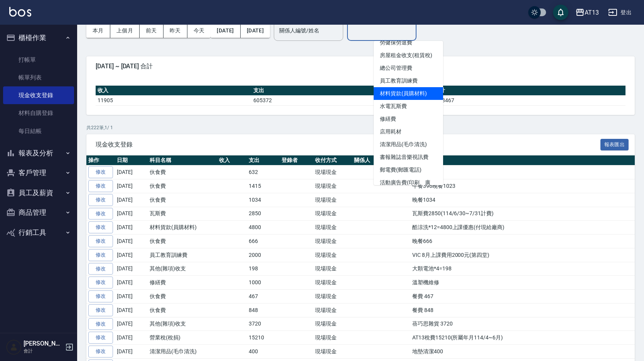 The width and height of the screenshot is (644, 361). What do you see at coordinates (263, 324) in the screenshot?
I see `td: 3720` at bounding box center [263, 324].